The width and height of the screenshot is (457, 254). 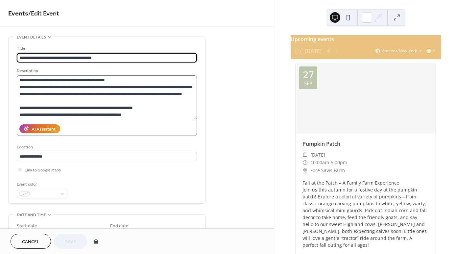 I want to click on span: Cancel, so click(x=31, y=242).